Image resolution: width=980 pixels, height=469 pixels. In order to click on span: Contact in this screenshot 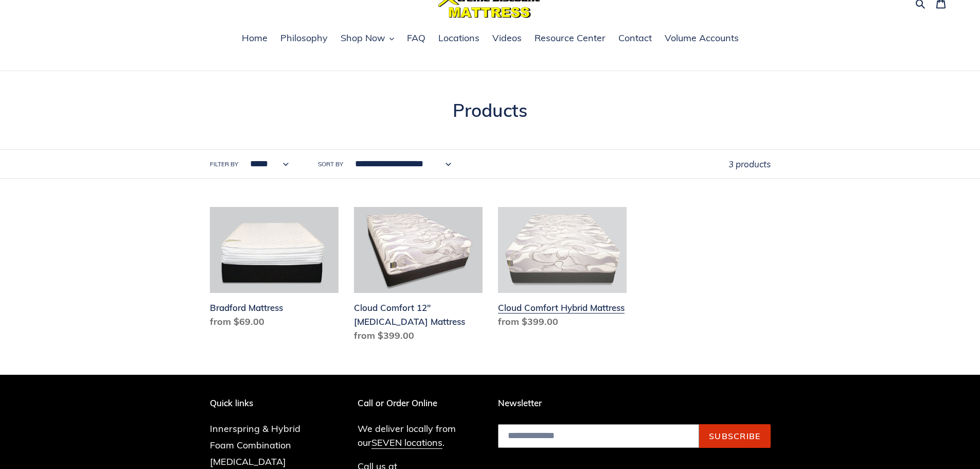, I will do `click(635, 38)`.